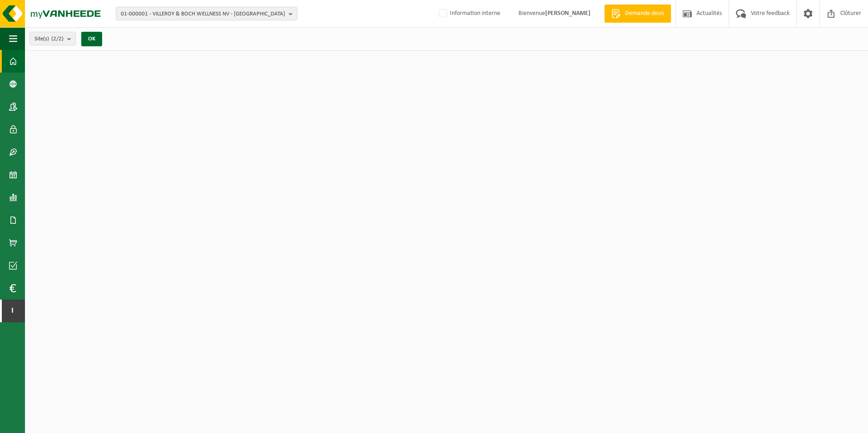  I want to click on button: Site(s)(2/2), so click(53, 39).